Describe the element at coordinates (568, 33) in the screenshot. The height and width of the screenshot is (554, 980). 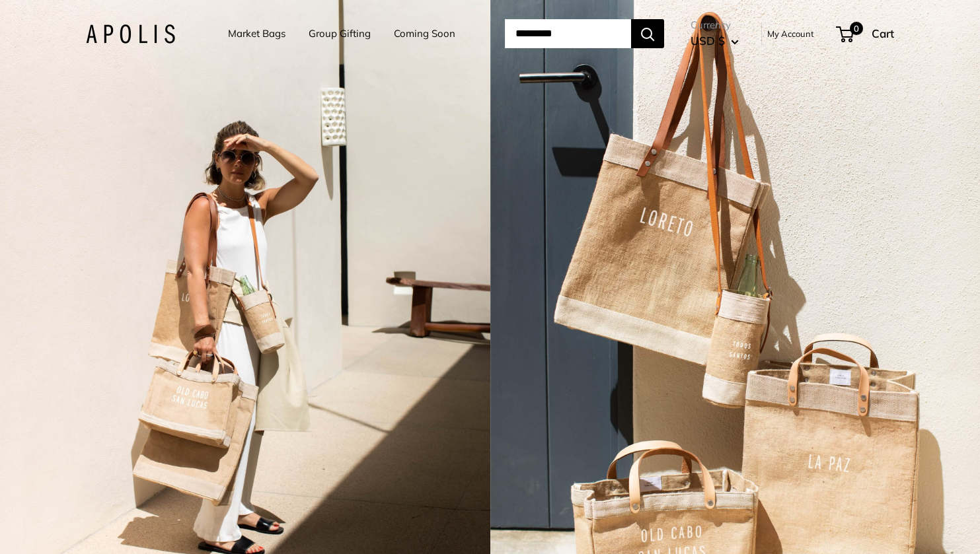
I see `input: Search...` at that location.